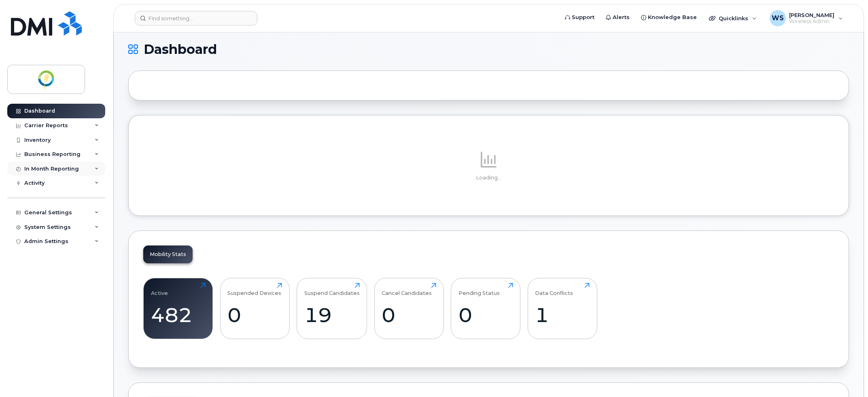 The height and width of the screenshot is (397, 868). Describe the element at coordinates (332, 315) in the screenshot. I see `div: 19` at that location.